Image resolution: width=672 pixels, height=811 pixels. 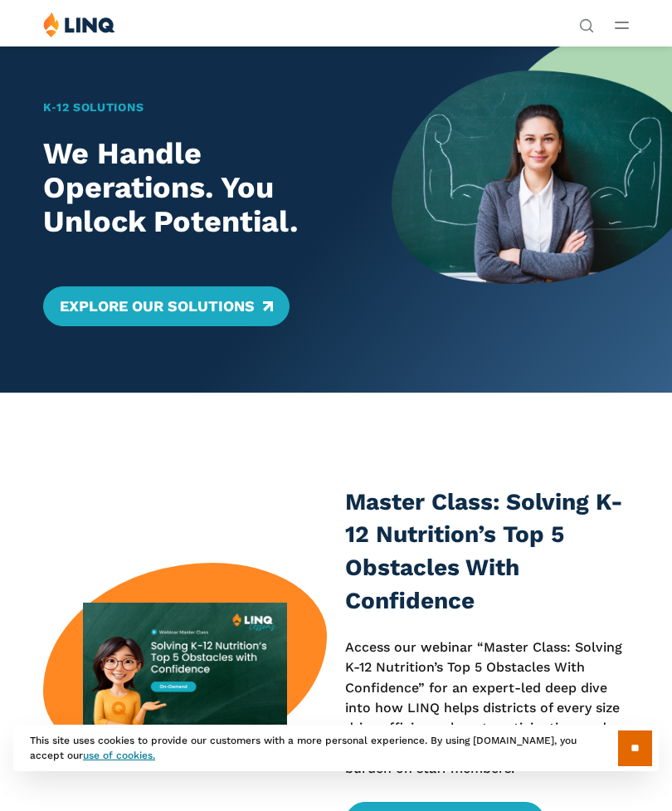 What do you see at coordinates (587, 24) in the screenshot?
I see `button: Open Search Bar` at bounding box center [587, 24].